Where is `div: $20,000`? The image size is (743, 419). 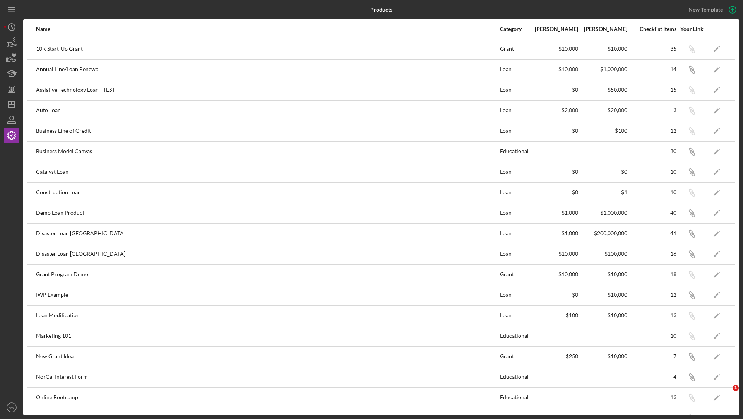 div: $20,000 is located at coordinates (603, 110).